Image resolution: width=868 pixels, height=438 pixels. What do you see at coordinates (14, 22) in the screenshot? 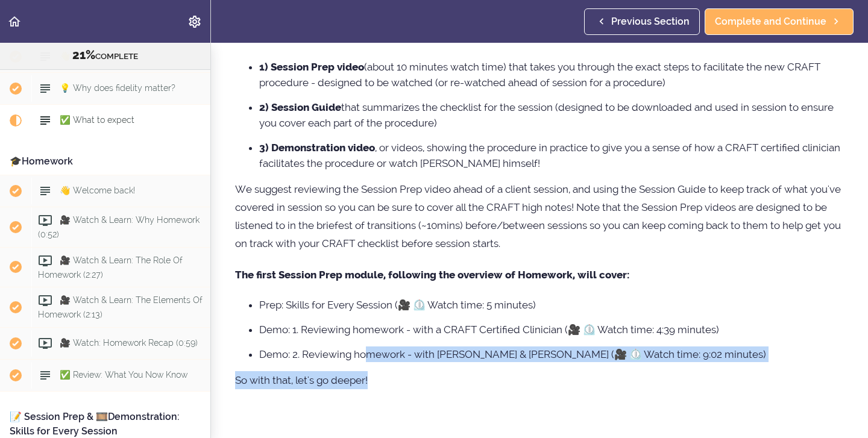
I see `svg: Back to course curriculum` at bounding box center [14, 22].